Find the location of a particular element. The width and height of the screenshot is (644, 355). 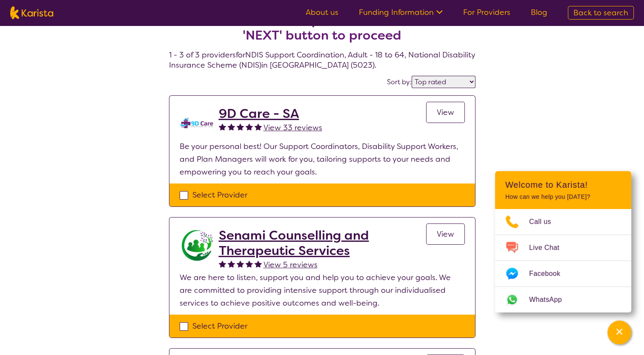

a: Funding Information is located at coordinates (400, 12).